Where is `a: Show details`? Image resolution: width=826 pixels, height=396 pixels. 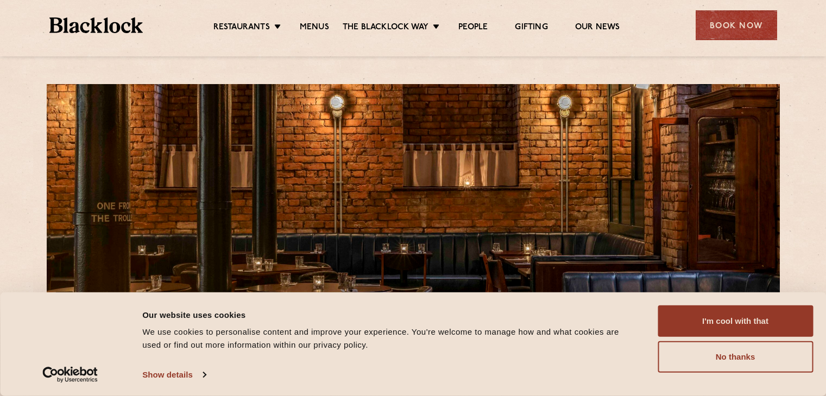 a: Show details is located at coordinates (174, 375).